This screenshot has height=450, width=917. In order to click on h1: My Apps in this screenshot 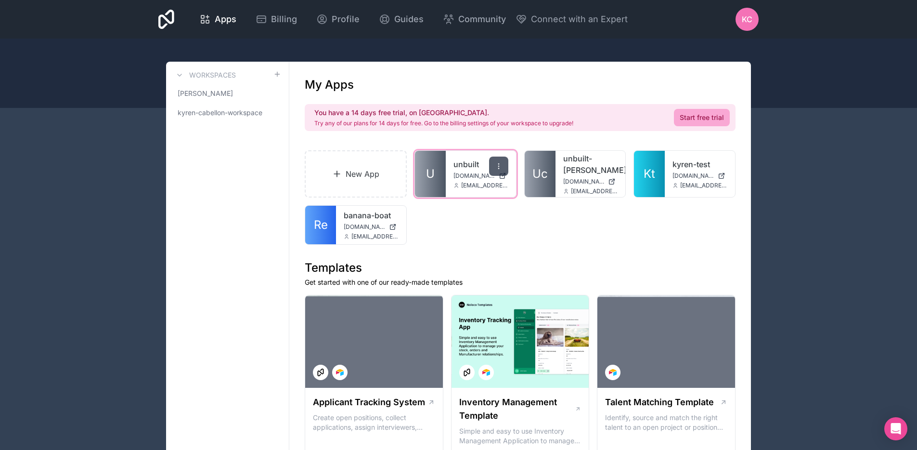, I will do `click(329, 85)`.